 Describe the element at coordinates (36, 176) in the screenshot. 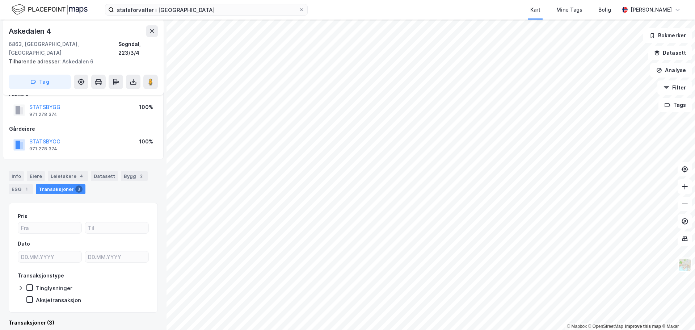

I see `div: Eiere` at that location.